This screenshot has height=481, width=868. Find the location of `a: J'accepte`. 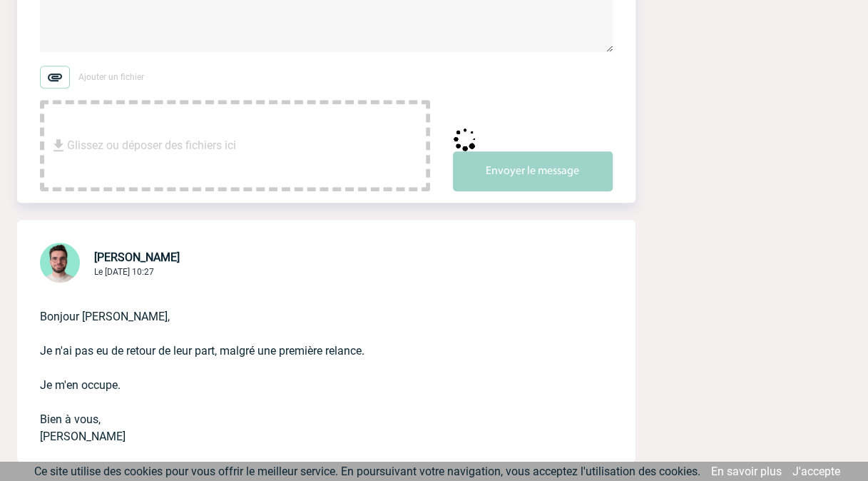

a: J'accepte is located at coordinates (816, 471).